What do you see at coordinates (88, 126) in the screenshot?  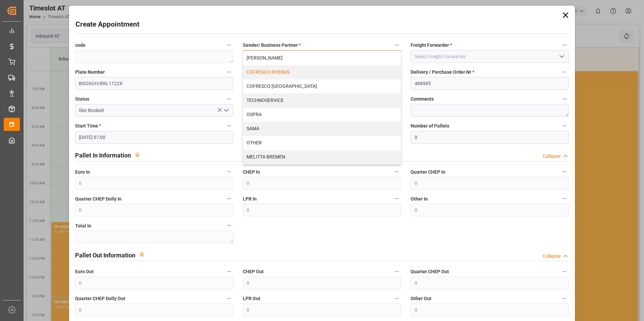 I see `span: Start Time` at bounding box center [88, 126].